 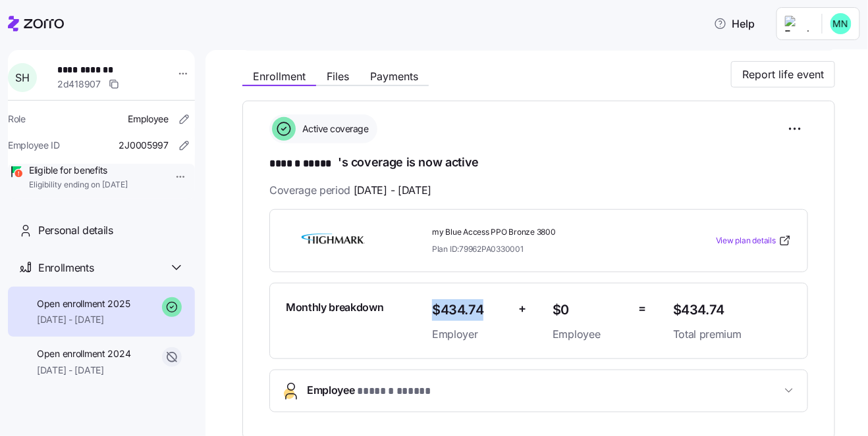 What do you see at coordinates (798, 23) in the screenshot?
I see `img: Employer logo` at bounding box center [798, 23].